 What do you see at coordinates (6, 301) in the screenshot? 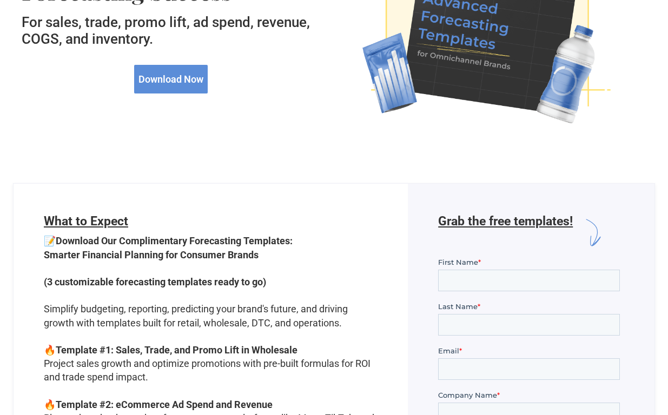
I see `input: Amazon` at bounding box center [6, 301].